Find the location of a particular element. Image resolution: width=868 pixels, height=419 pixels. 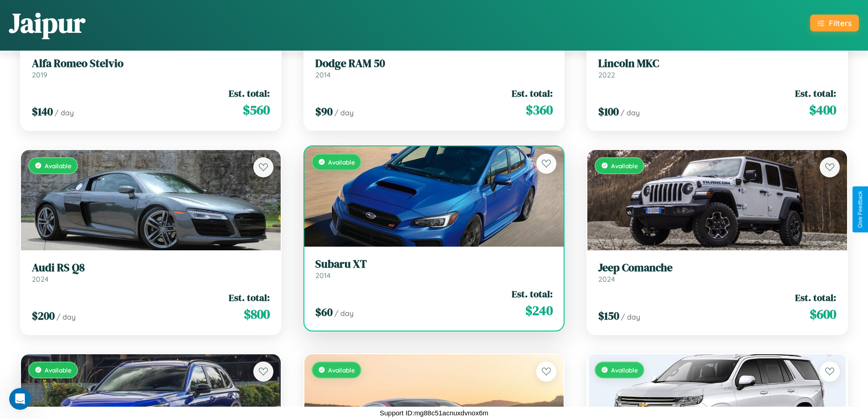

a: Dodge RAM 502014 is located at coordinates (435, 68).